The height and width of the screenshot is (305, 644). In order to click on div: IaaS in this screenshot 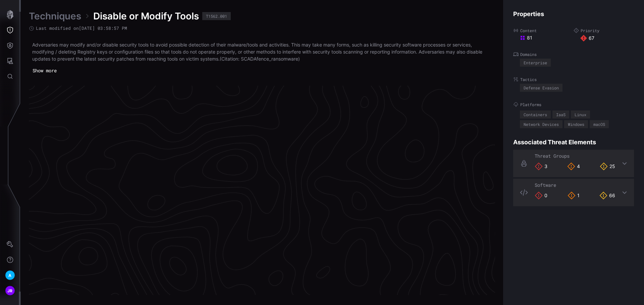, I will do `click(561, 115)`.